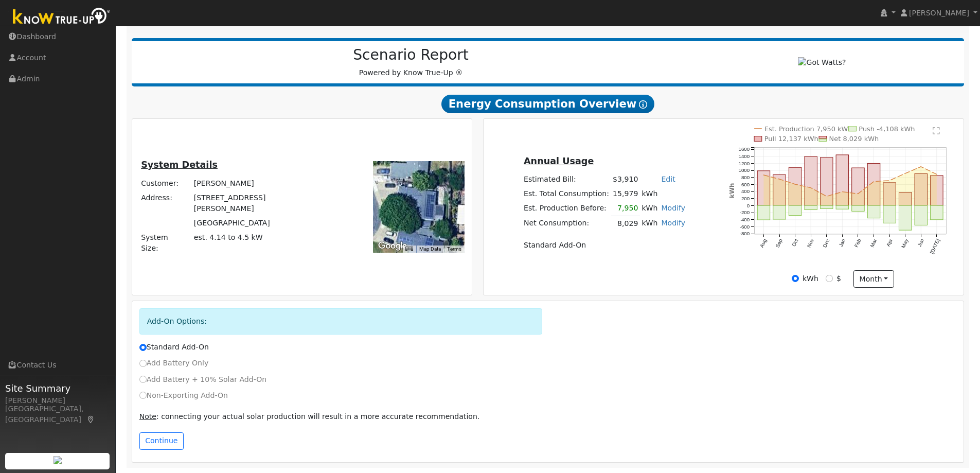 The width and height of the screenshot is (980, 473). What do you see at coordinates (874, 279) in the screenshot?
I see `button: month` at bounding box center [874, 279].